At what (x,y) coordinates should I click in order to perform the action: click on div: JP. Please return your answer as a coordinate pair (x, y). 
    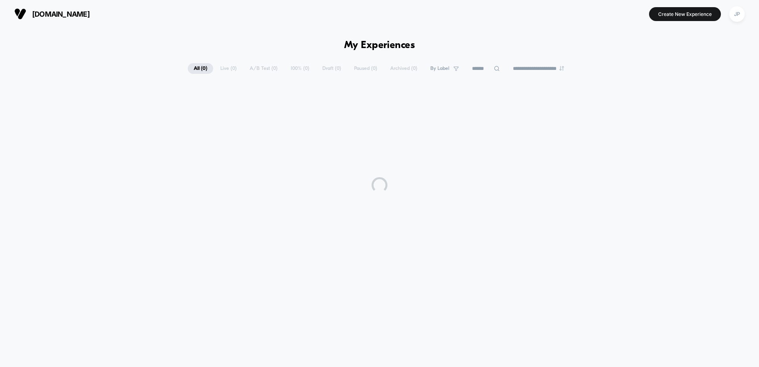
    Looking at the image, I should click on (737, 14).